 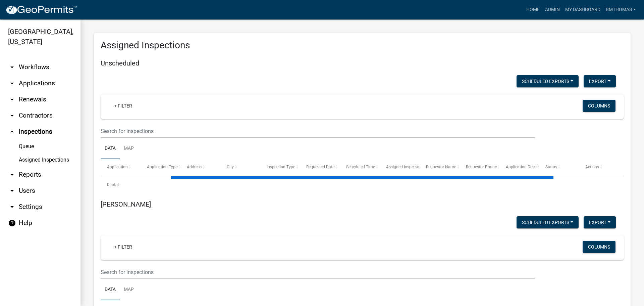 What do you see at coordinates (533, 10) in the screenshot?
I see `a: Home` at bounding box center [533, 10].